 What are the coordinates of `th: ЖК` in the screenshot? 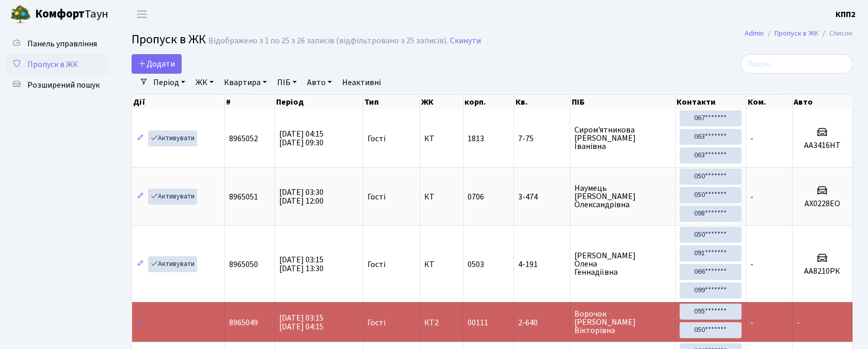 It's located at (441, 102).